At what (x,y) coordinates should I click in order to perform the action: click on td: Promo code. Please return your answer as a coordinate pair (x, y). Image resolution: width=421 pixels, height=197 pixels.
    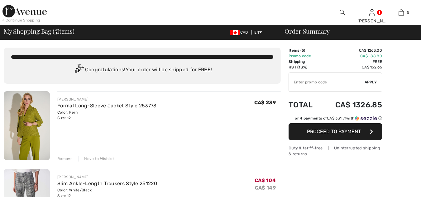
    Looking at the image, I should click on (304, 56).